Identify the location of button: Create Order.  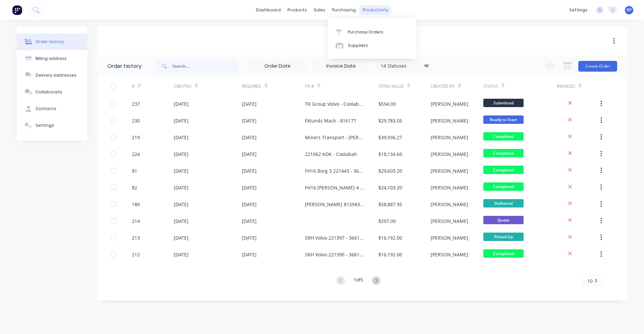
(597, 66).